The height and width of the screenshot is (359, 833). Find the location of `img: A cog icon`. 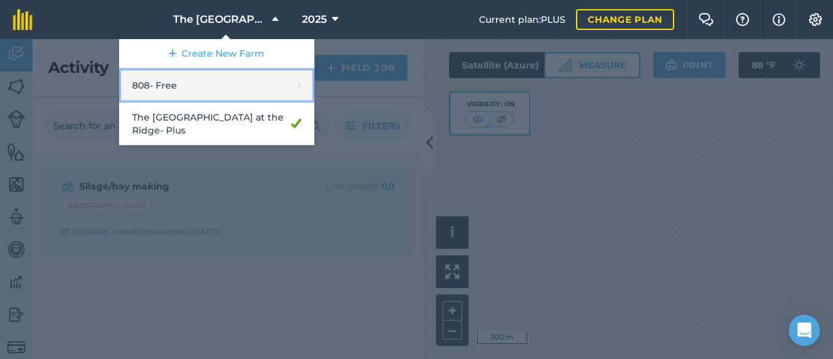

img: A cog icon is located at coordinates (815, 20).